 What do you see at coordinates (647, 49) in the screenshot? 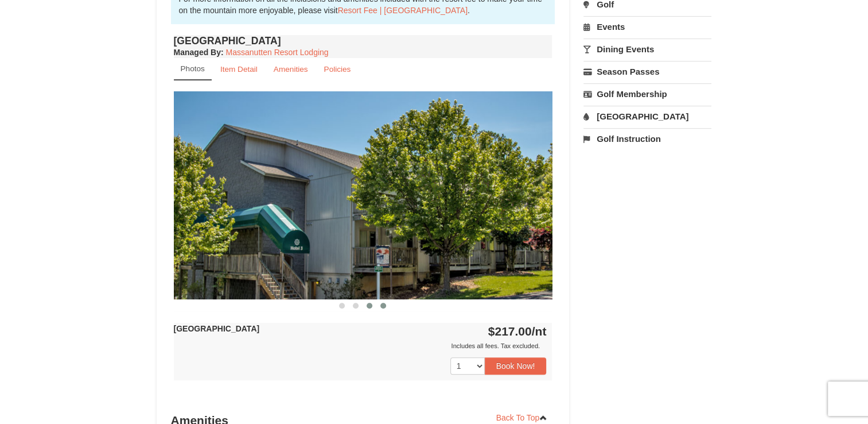
I see `a: Dining Events` at bounding box center [647, 49].